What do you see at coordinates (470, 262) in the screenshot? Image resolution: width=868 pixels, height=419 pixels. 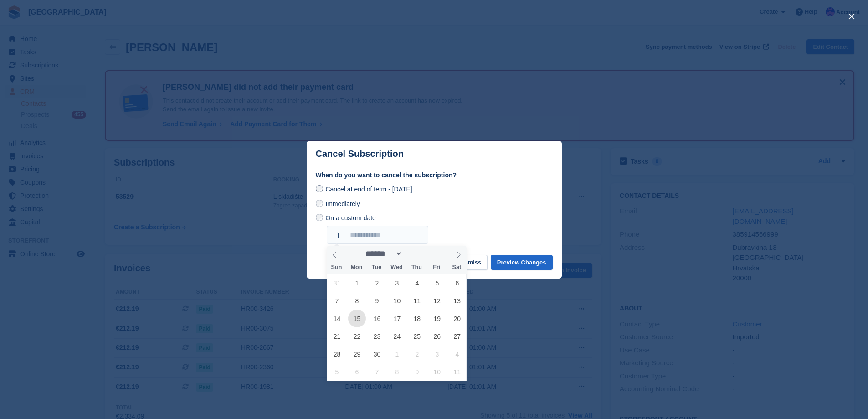 I see `button: Dismiss` at bounding box center [470, 262].